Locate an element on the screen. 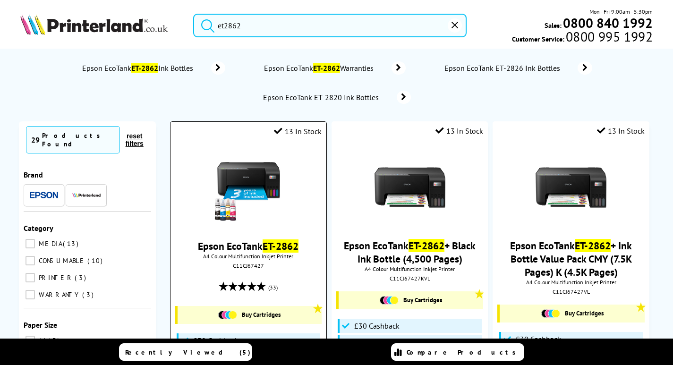  input: MEDIA 13 is located at coordinates (30, 244).